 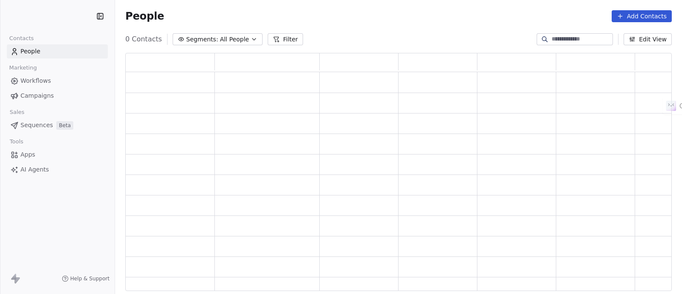 I want to click on a: Campaigns, so click(x=57, y=96).